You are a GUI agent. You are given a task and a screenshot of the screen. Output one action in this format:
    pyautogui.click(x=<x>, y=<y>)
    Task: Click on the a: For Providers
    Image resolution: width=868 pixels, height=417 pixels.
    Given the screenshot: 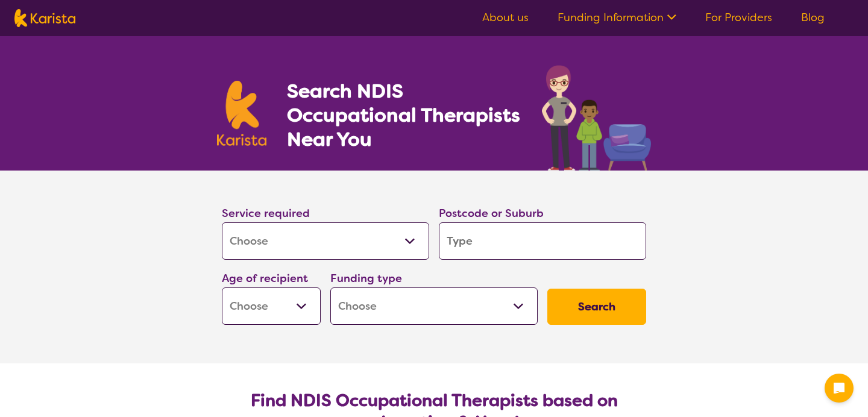 What is the action you would take?
    pyautogui.click(x=738, y=18)
    